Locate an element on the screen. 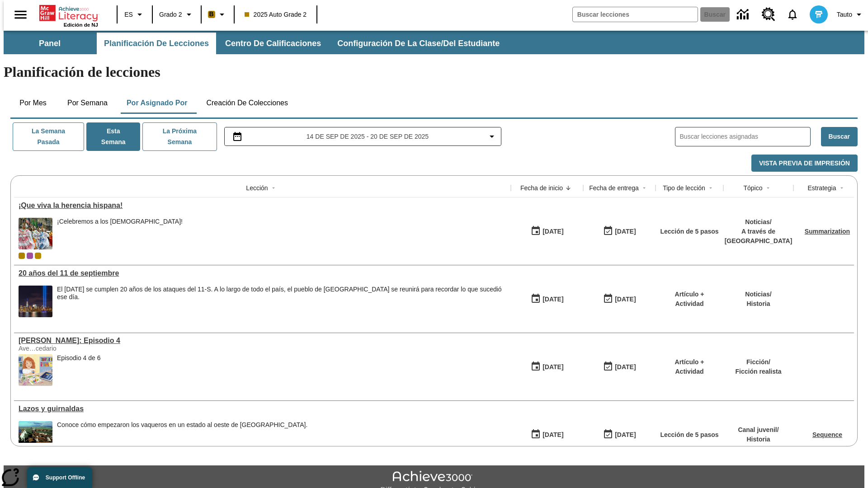 The width and height of the screenshot is (868, 488). a: Centro de información is located at coordinates (744, 14).